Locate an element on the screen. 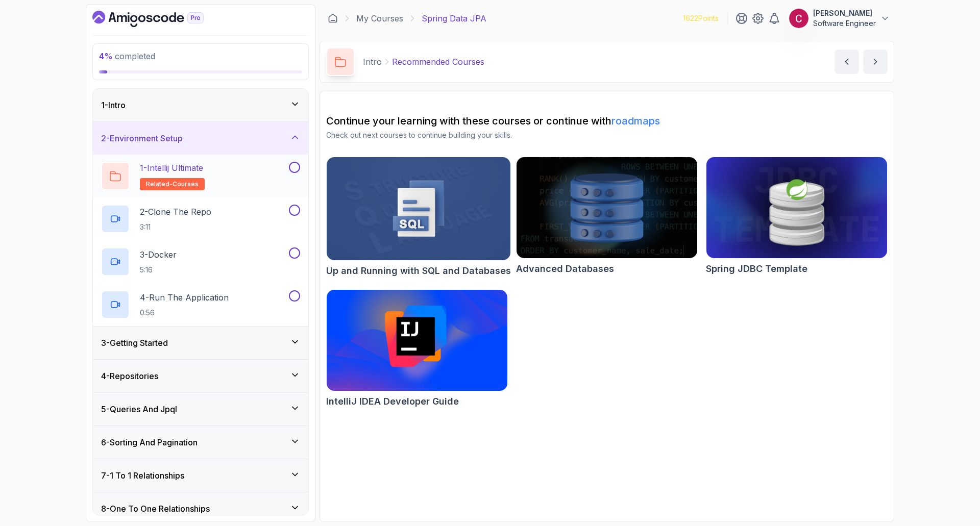  p: 5:16 is located at coordinates (158, 270).